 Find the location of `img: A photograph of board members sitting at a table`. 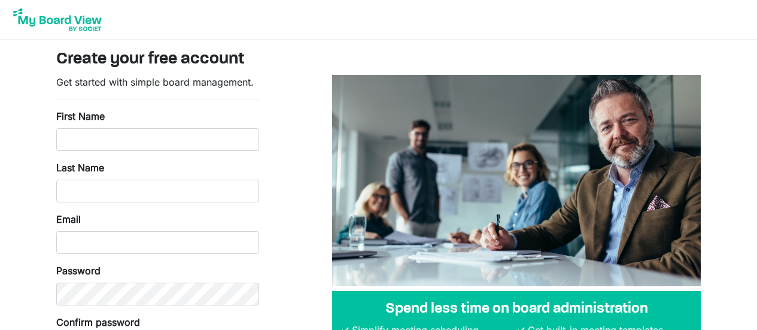

img: A photograph of board members sitting at a table is located at coordinates (517, 180).